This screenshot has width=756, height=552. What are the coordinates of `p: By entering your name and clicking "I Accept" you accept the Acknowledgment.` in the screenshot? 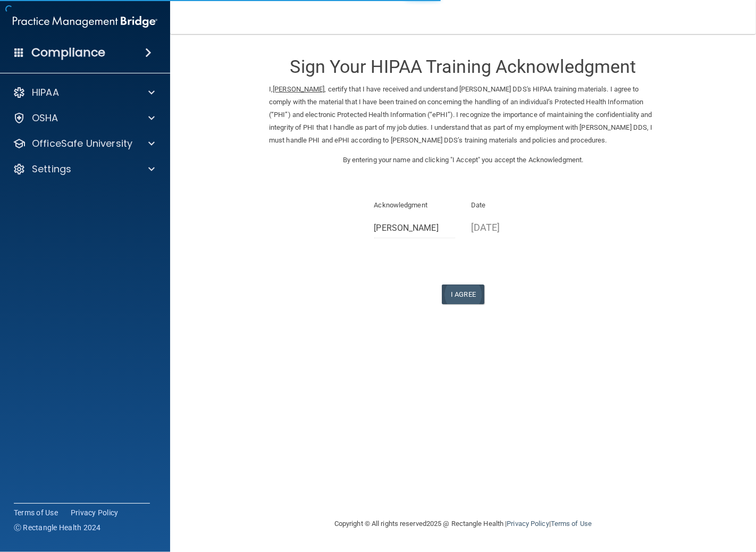 It's located at (463, 160).